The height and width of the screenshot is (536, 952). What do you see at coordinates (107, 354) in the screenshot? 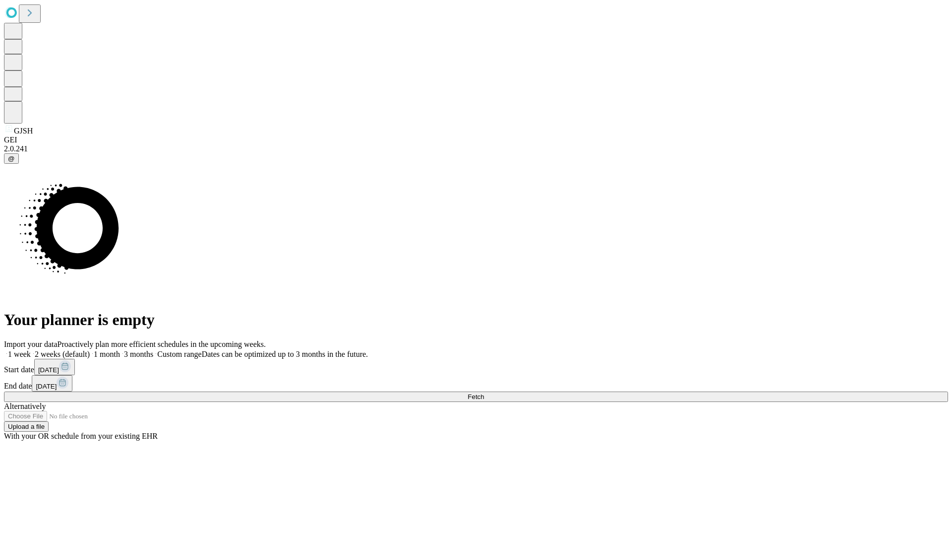
I see `span: 1 month` at bounding box center [107, 354].